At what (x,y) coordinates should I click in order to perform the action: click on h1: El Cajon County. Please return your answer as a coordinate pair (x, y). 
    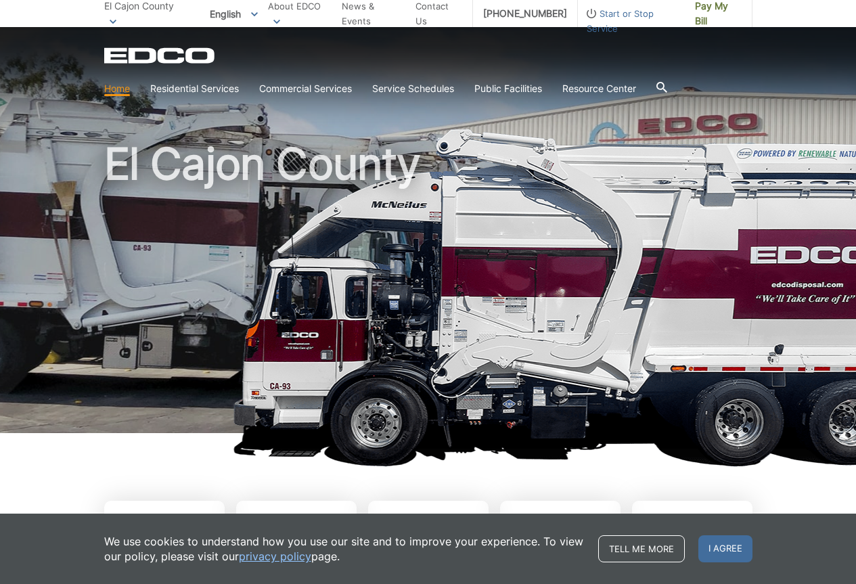
    Looking at the image, I should click on (428, 290).